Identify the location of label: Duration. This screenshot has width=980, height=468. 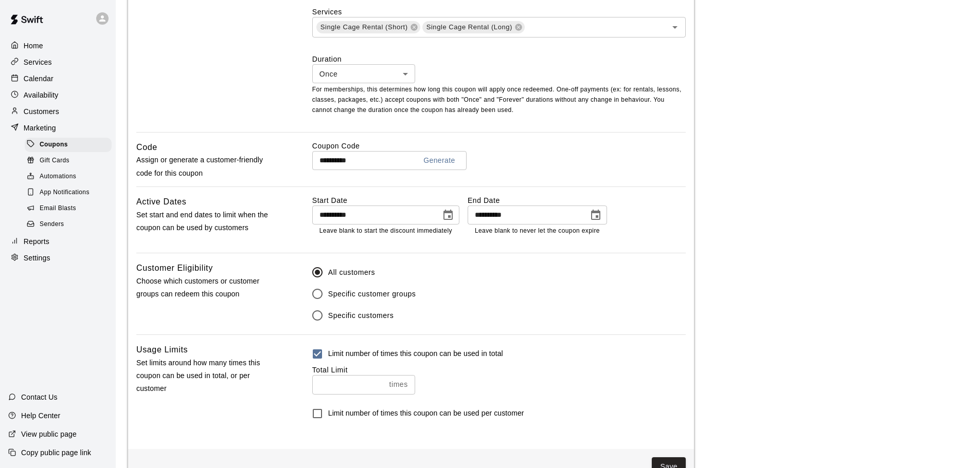
(498, 59).